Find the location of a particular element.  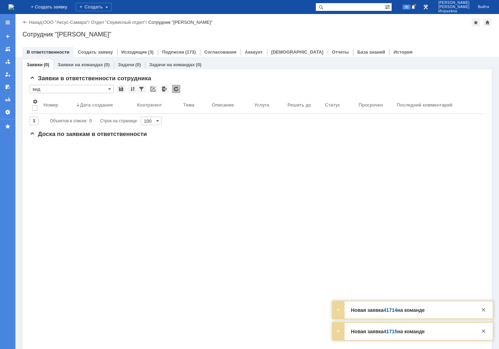

a: ООО "Аксус-Самара" is located at coordinates (66, 22).